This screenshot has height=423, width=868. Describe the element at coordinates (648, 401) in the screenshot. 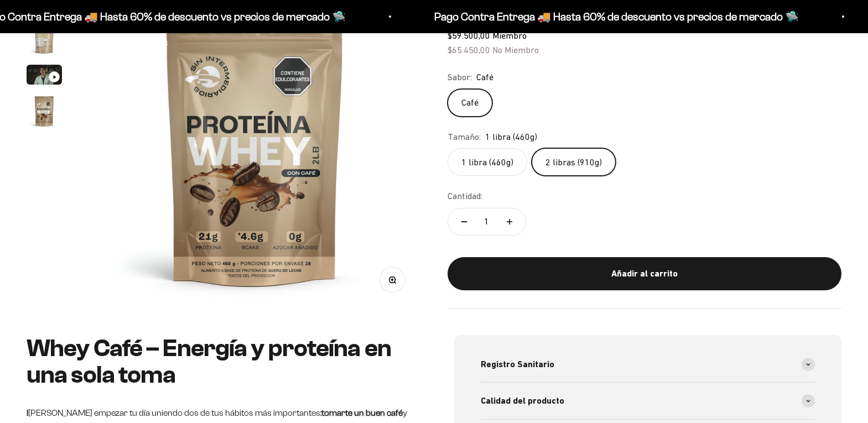

I see `summary: Calidad del producto` at that location.